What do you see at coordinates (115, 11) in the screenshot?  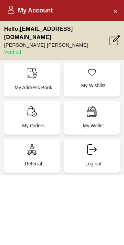 I see `button: Close Account` at bounding box center [115, 11].